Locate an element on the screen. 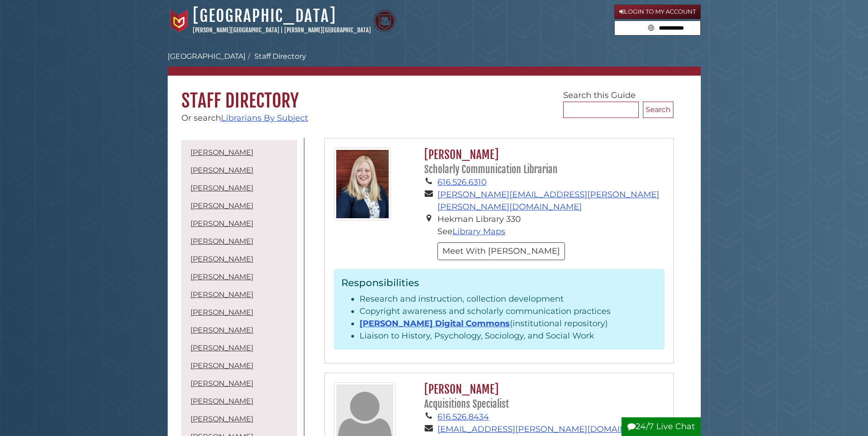 The width and height of the screenshot is (868, 436). a: Library Maps is located at coordinates (479, 231).